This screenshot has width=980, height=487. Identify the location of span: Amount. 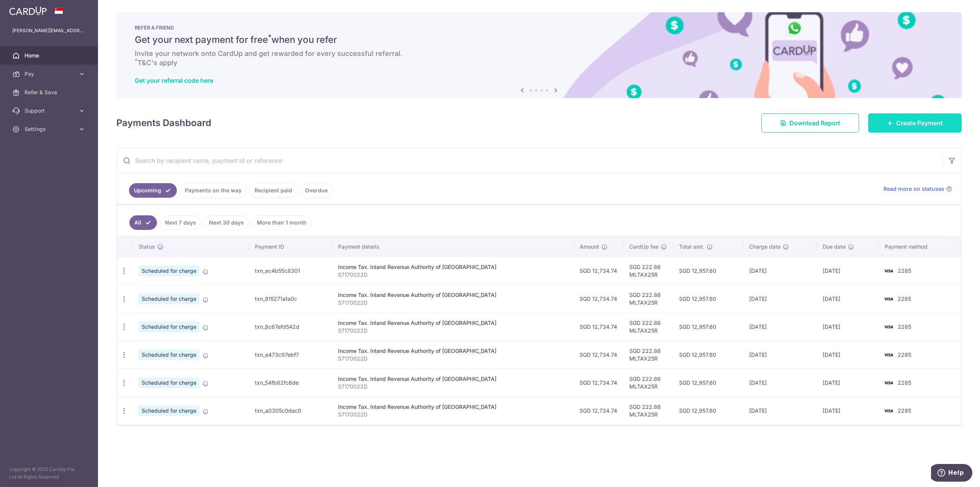
(589, 247).